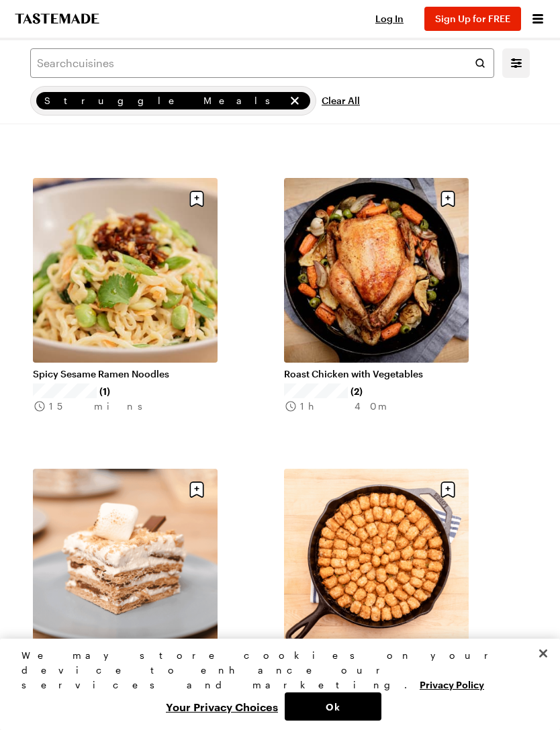  Describe the element at coordinates (274, 670) in the screenshot. I see `div: We may store cookies on your device to enhance our services and marketing.` at that location.